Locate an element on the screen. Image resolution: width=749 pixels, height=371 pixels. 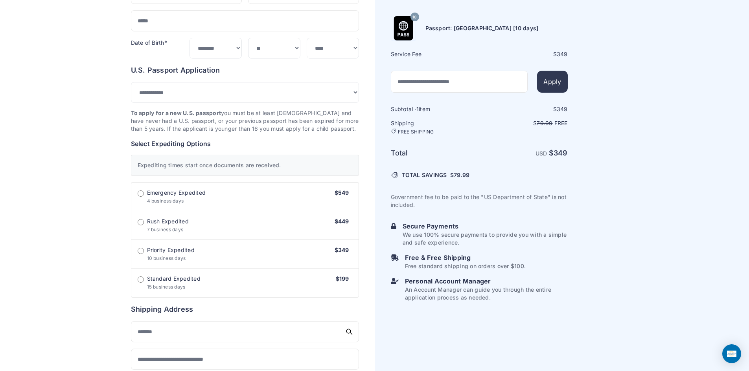
span: FREE SHIPPING is located at coordinates (416, 132).